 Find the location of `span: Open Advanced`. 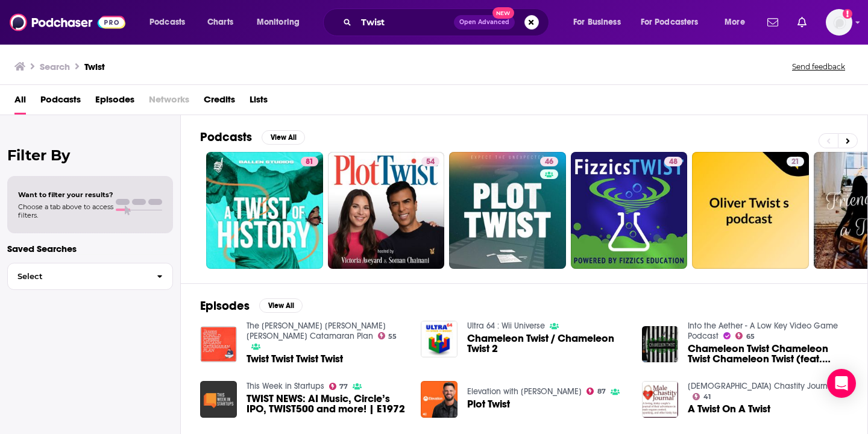

span: Open Advanced is located at coordinates (484, 22).